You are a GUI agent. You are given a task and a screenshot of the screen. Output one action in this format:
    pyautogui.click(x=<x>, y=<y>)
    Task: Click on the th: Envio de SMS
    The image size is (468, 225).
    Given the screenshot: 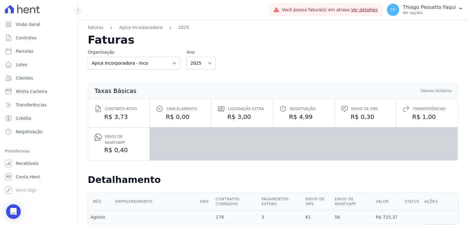 What is the action you would take?
    pyautogui.click(x=318, y=201)
    